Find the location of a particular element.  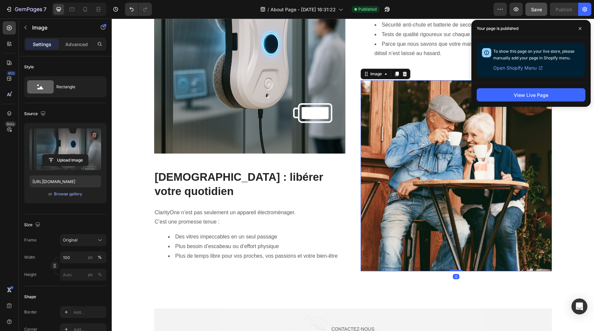

p: Your page is published is located at coordinates (497, 28).